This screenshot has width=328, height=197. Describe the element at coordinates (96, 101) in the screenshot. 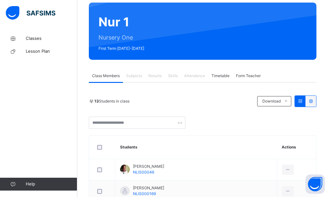

I see `b: 13` at that location.